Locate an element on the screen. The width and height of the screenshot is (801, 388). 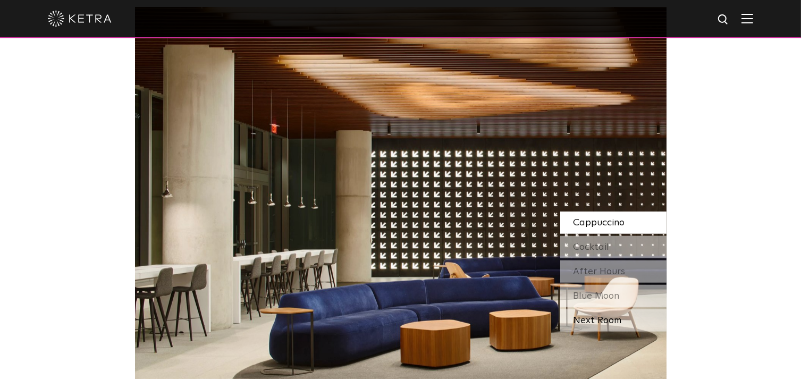
img: SS_SXSW_Desktop_Cool is located at coordinates (401, 193).